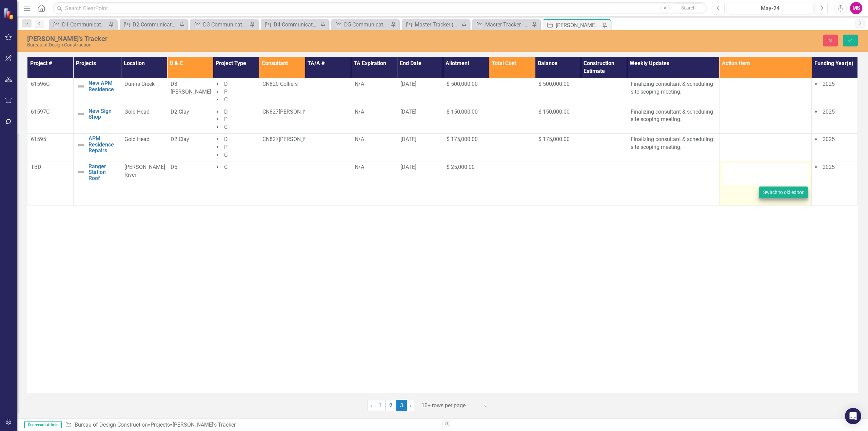 This screenshot has width=868, height=431. I want to click on a: 2, so click(391, 406).